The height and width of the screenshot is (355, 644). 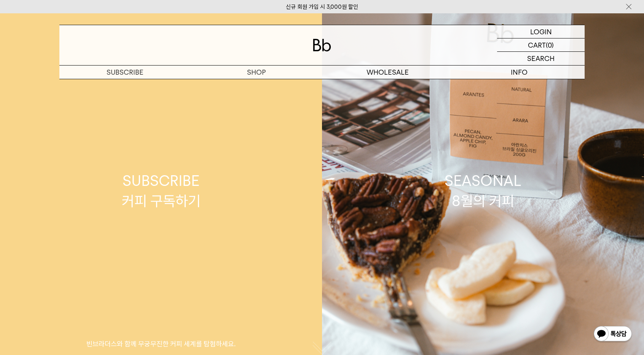 I want to click on p: LOGIN, so click(x=541, y=31).